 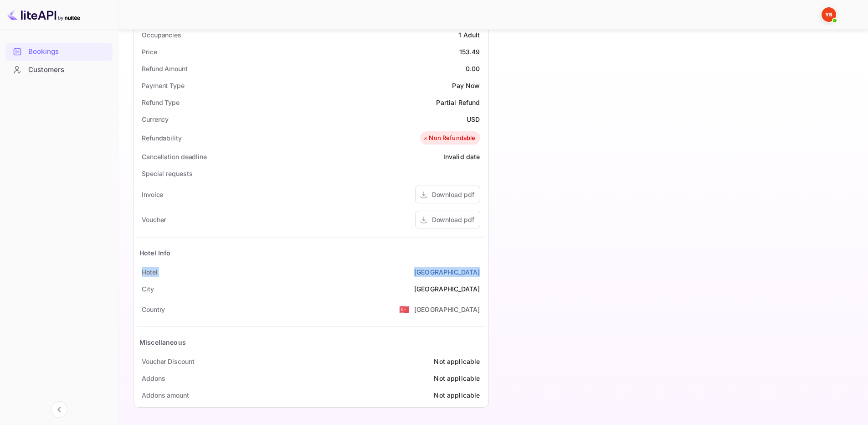 I want to click on div: Addons amount, so click(x=165, y=395).